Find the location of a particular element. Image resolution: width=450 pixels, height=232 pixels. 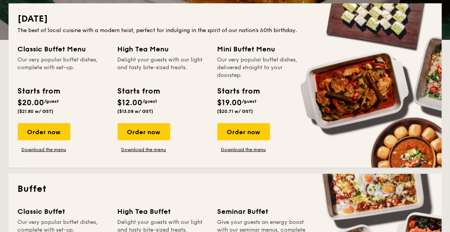

div: Our very popular buffet dishes, complete with set-up. is located at coordinates (63, 68).